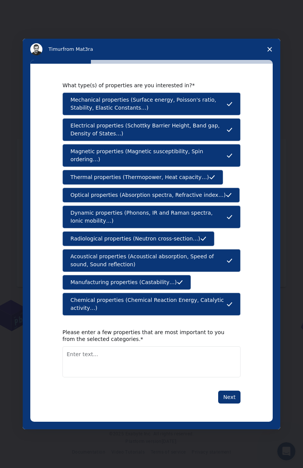 Image resolution: width=303 pixels, height=468 pixels. I want to click on span: Magnetic properties (Magnetic susceptibility, Spin ordering…), so click(149, 156).